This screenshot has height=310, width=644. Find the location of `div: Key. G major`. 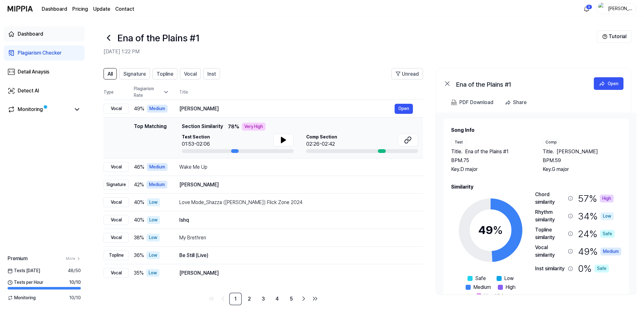

div: Key. G major is located at coordinates (582, 169).